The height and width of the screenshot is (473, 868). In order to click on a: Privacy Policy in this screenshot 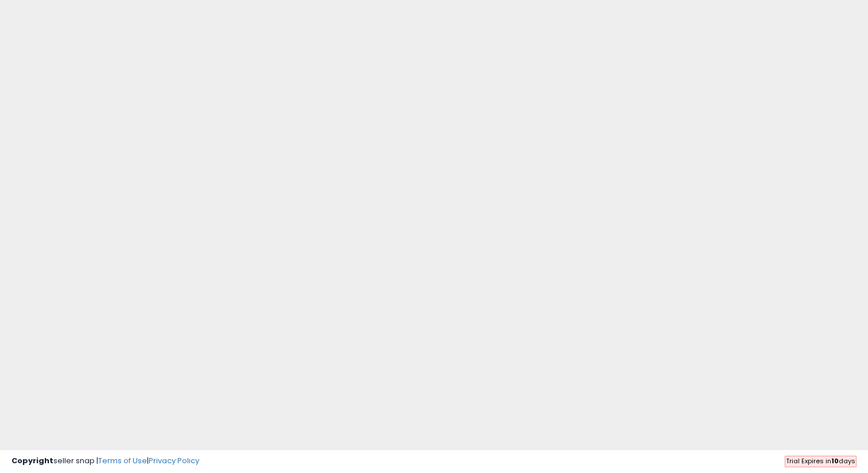, I will do `click(174, 460)`.